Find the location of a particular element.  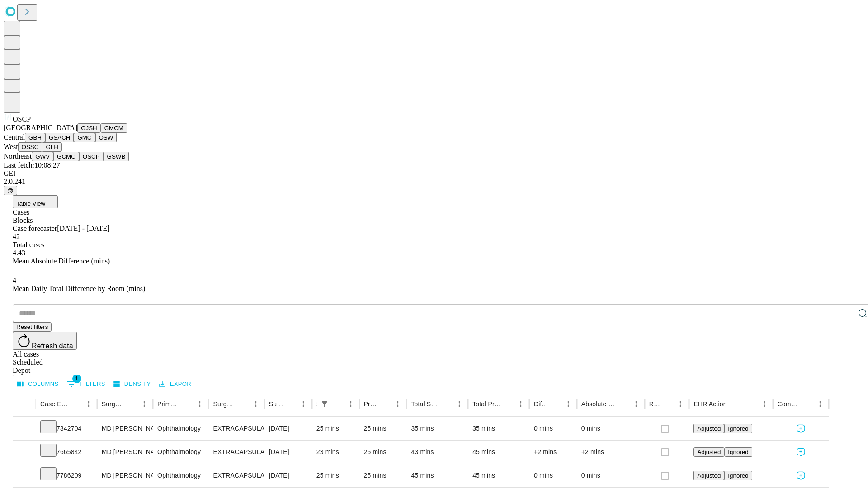

button: Adjusted is located at coordinates (709, 452).